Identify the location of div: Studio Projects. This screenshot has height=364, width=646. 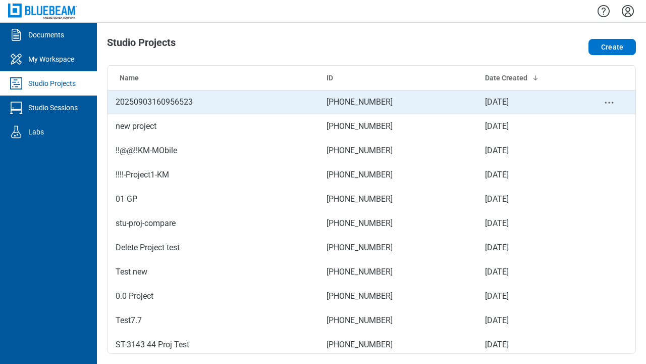
(52, 83).